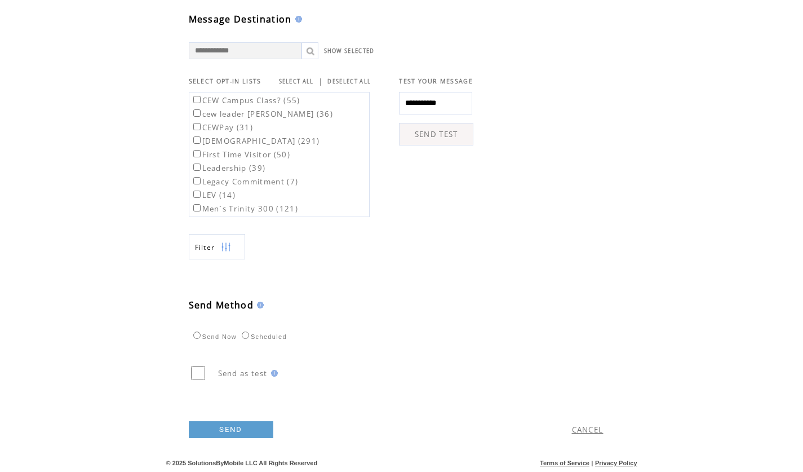  What do you see at coordinates (222, 127) in the screenshot?
I see `label: CEWPay (31)` at bounding box center [222, 127].